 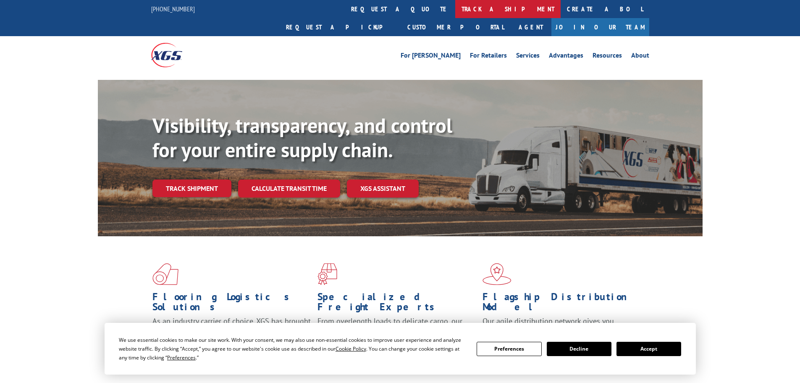 I want to click on span: Our agile distribution network gives you nationwide inventory management on demand., so click(x=560, y=325).